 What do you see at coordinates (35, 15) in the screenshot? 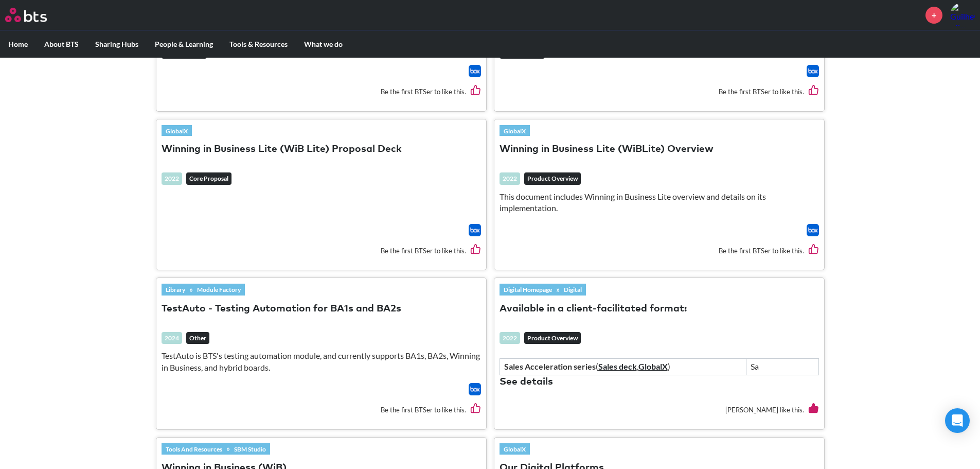
I see `a: Go home` at bounding box center [35, 15].